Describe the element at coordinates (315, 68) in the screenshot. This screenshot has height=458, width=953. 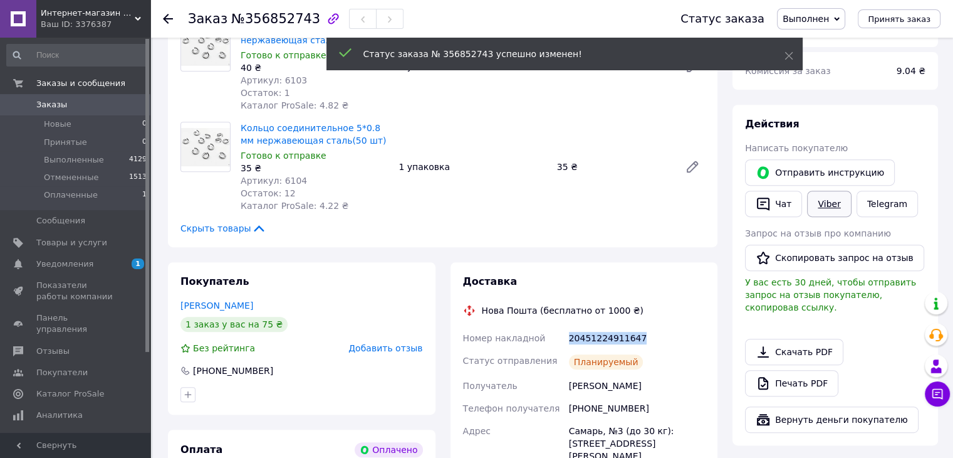
I see `div: 40 ₴` at that location.